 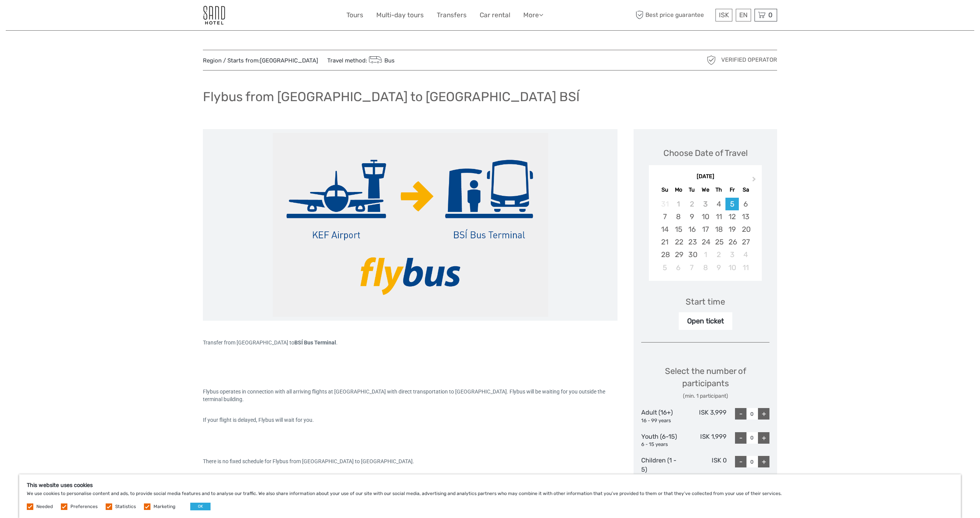 What do you see at coordinates (678, 268) in the screenshot?
I see `div: Choose Monday, October 6th, 2025` at bounding box center [678, 268].